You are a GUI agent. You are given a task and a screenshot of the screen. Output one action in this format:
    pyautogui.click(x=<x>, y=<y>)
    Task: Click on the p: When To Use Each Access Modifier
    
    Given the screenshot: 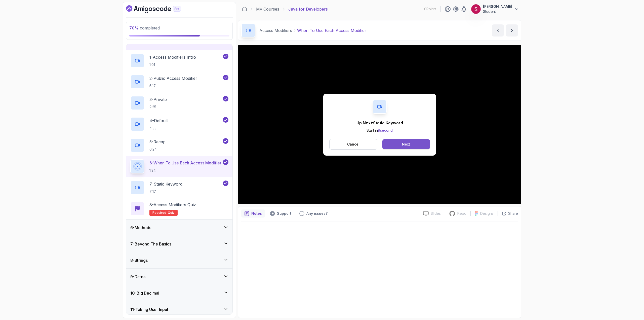 What is the action you would take?
    pyautogui.click(x=331, y=30)
    